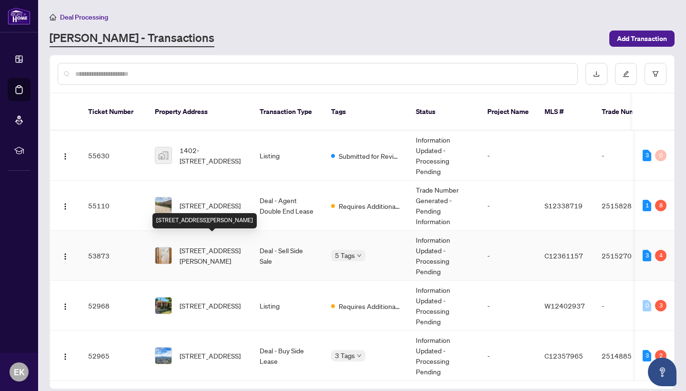  What do you see at coordinates (627, 205) in the screenshot?
I see `td: 2515828` at bounding box center [627, 205].